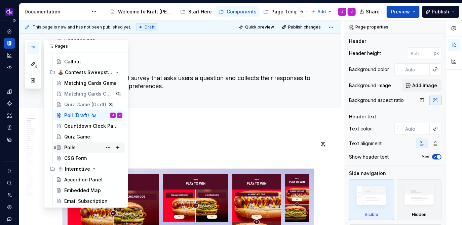  Describe the element at coordinates (83, 180) in the screenshot. I see `div: Accordion Panel` at that location.